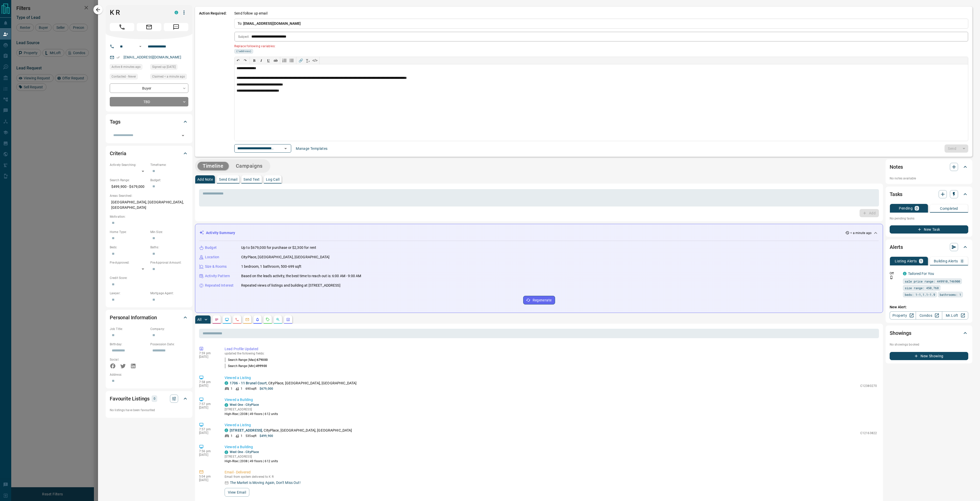 The height and width of the screenshot is (501, 980). I want to click on p: Motivation:, so click(149, 217).